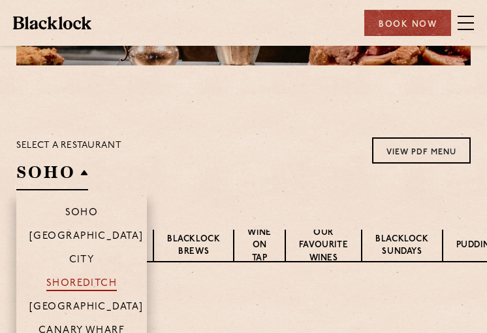  What do you see at coordinates (82, 261) in the screenshot?
I see `p: City` at bounding box center [82, 261].